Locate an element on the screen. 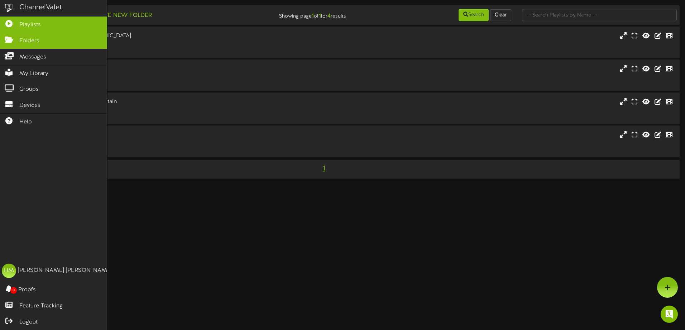 Image resolution: width=685 pixels, height=330 pixels. span: Messages is located at coordinates (33, 57).